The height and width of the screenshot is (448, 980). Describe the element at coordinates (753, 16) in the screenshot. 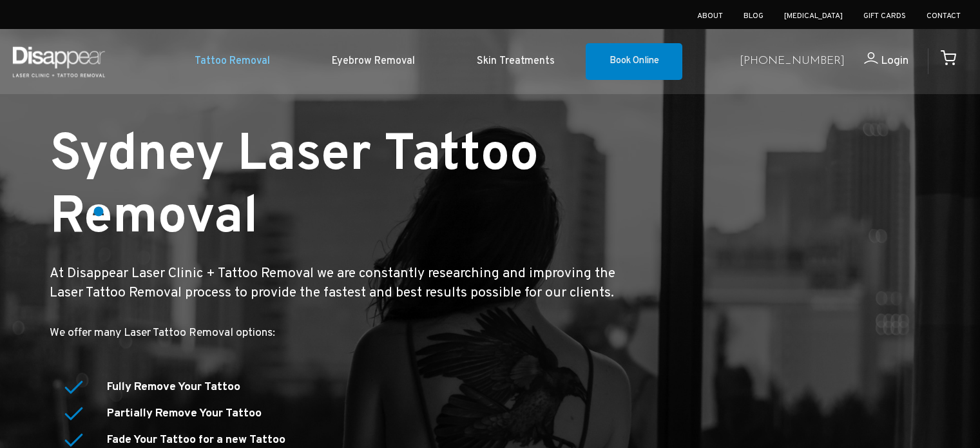

I see `a: Blog` at that location.